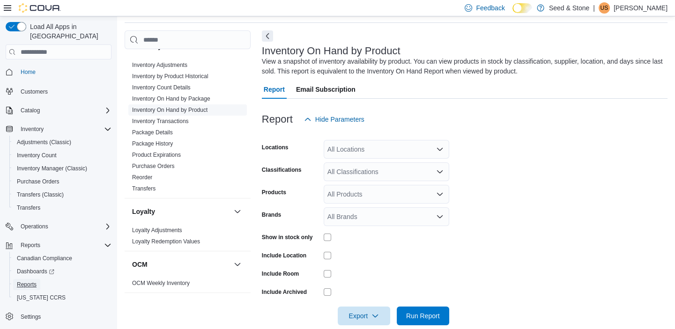 This screenshot has width=675, height=329. What do you see at coordinates (187, 238) in the screenshot?
I see `div: Loyalty` at bounding box center [187, 238].